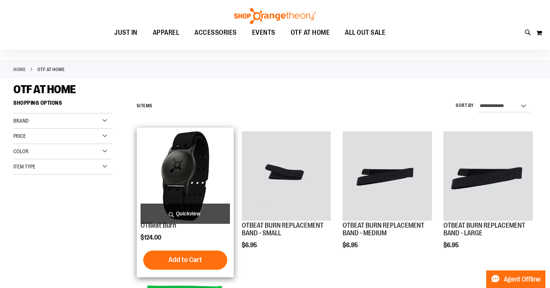 This screenshot has width=550, height=288. Describe the element at coordinates (19, 136) in the screenshot. I see `span: Price` at that location.